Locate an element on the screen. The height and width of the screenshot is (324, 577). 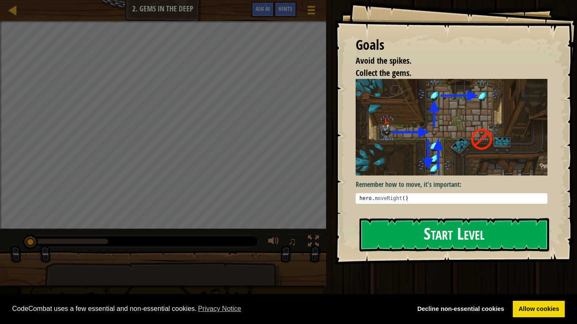
span: Avoid the spikes. is located at coordinates (384, 60).